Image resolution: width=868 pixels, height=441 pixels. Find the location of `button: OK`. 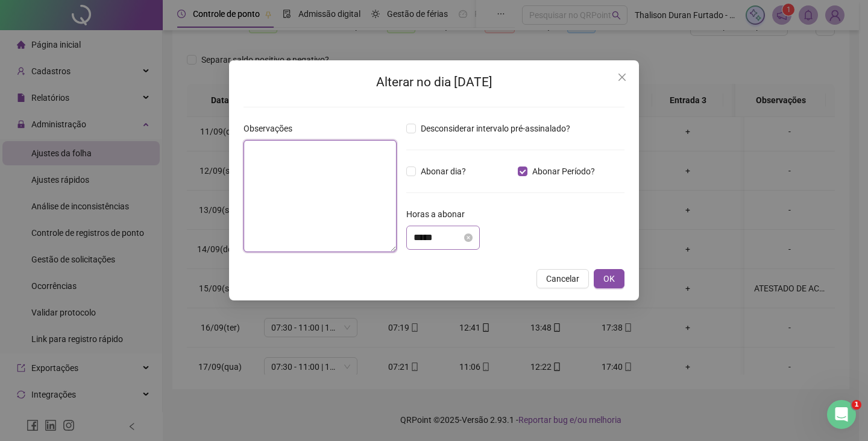

button: OK is located at coordinates (609, 279).